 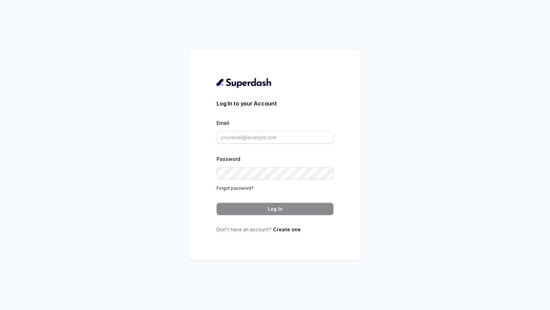 What do you see at coordinates (244, 83) in the screenshot?
I see `img: light.svg` at bounding box center [244, 83].